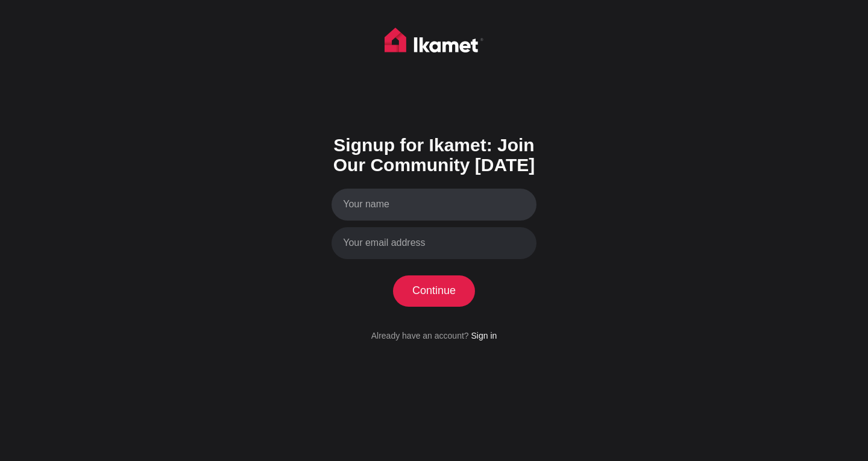  I want to click on input: Your email address, so click(434, 243).